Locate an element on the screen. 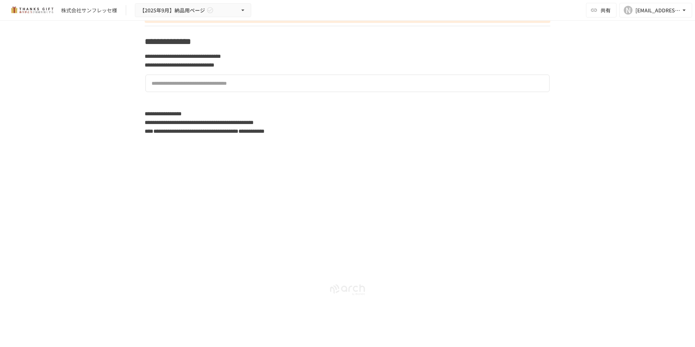  span: 共有 is located at coordinates (606, 10).